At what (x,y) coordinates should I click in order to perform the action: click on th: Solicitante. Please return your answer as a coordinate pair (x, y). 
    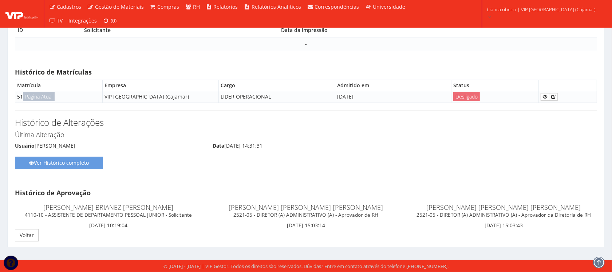
    Looking at the image, I should click on (179, 30).